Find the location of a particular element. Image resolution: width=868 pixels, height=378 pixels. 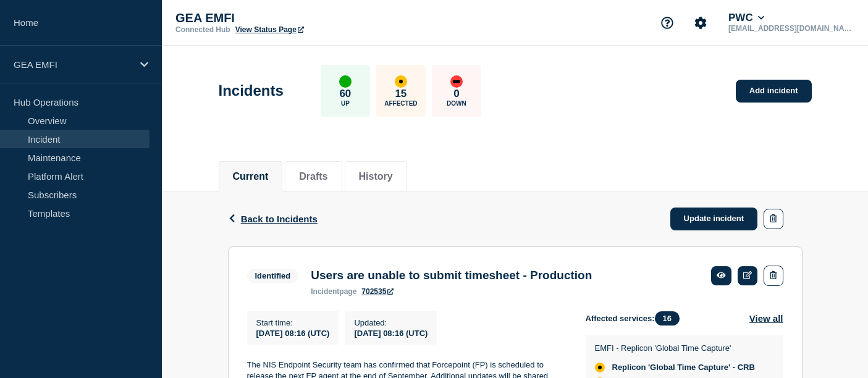

button: View all is located at coordinates (766, 319).